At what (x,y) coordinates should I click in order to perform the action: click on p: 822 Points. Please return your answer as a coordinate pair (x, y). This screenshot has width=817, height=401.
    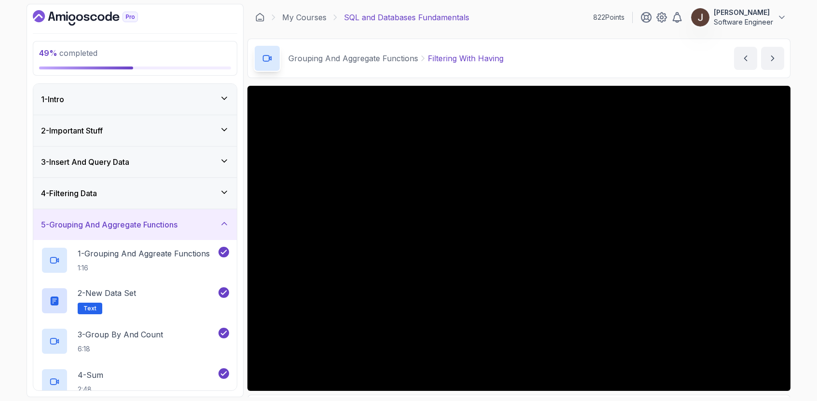
    Looking at the image, I should click on (609, 17).